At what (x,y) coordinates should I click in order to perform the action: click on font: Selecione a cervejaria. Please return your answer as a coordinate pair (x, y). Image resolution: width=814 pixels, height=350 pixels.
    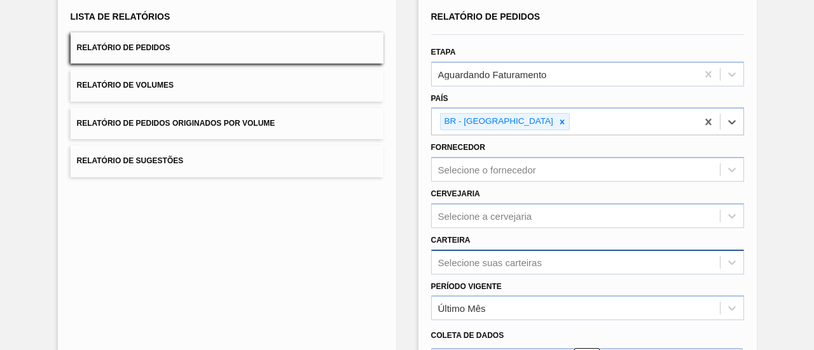
    Looking at the image, I should click on (485, 216).